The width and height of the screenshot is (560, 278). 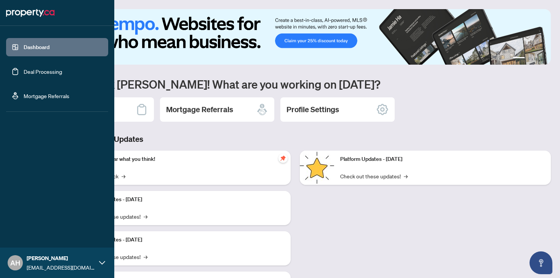 I want to click on a: Deal Processing, so click(x=43, y=72).